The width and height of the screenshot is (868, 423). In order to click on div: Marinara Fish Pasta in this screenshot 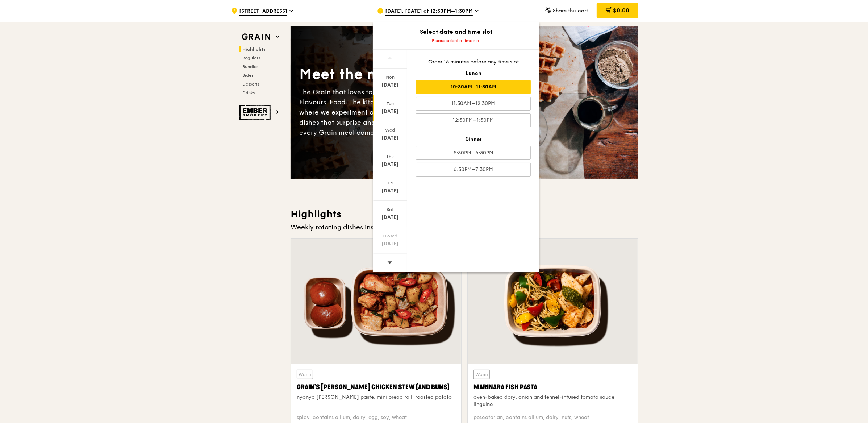, I will do `click(553, 388)`.